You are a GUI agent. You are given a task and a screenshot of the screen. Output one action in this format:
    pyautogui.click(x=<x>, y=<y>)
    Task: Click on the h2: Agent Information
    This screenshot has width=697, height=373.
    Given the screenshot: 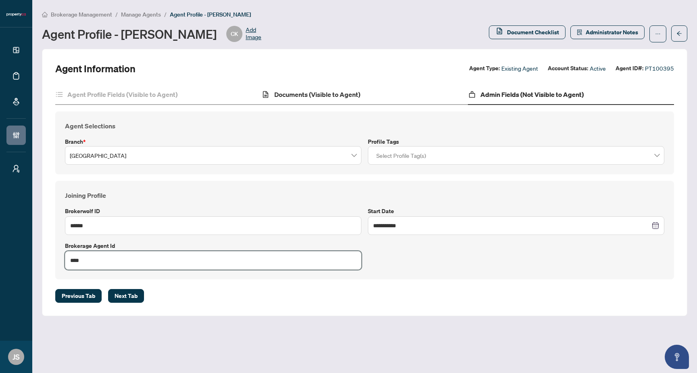 What is the action you would take?
    pyautogui.click(x=95, y=69)
    